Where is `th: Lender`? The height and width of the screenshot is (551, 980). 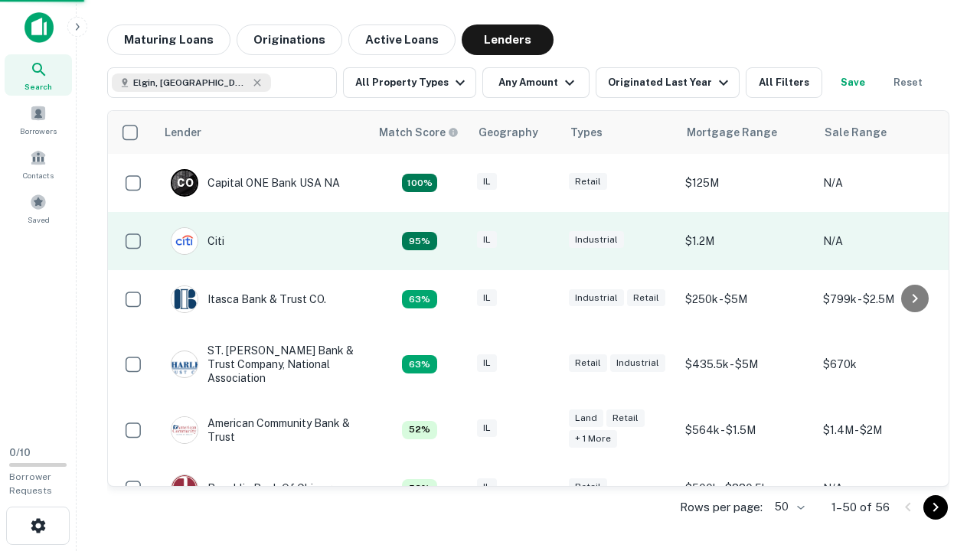
th: Lender is located at coordinates (262, 133).